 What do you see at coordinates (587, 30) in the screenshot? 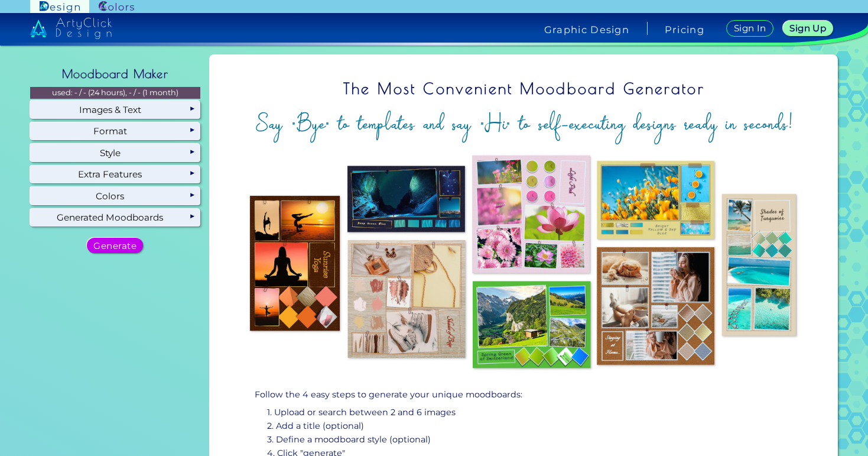
I see `h4: Graphic Design` at bounding box center [587, 30].